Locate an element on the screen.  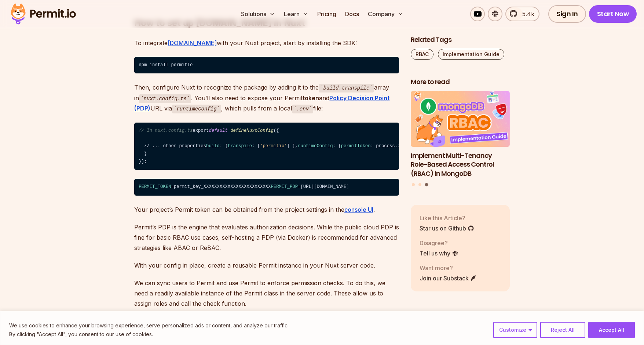
p: Disagree? is located at coordinates (439, 242).